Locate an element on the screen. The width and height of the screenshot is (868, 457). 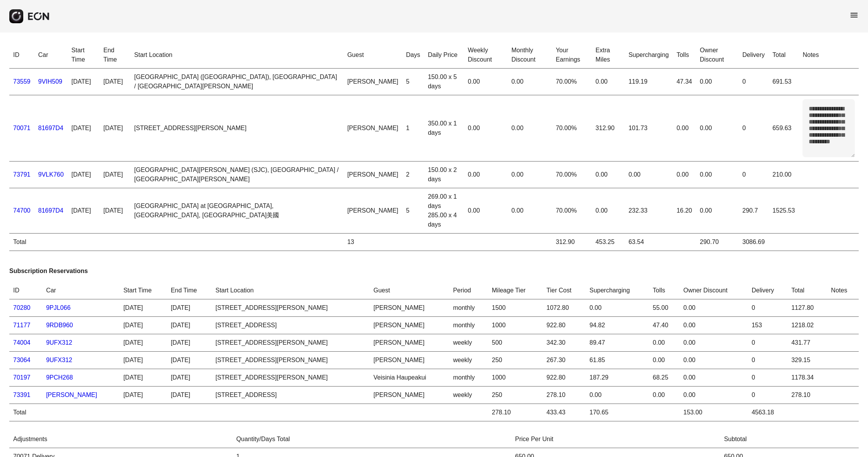
td: 170.65 is located at coordinates (617, 412).